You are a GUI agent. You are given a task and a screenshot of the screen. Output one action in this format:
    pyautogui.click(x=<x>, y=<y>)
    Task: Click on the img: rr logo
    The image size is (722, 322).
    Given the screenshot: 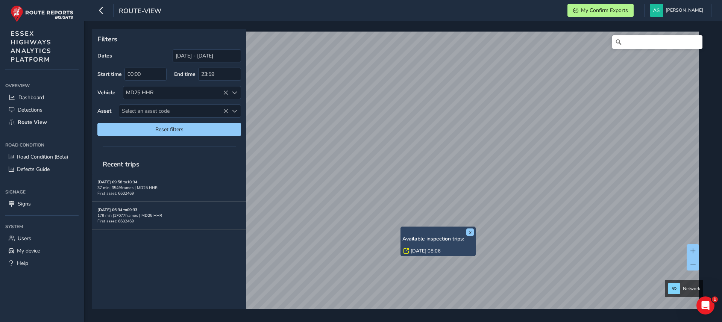 What is the action you would take?
    pyautogui.click(x=42, y=14)
    